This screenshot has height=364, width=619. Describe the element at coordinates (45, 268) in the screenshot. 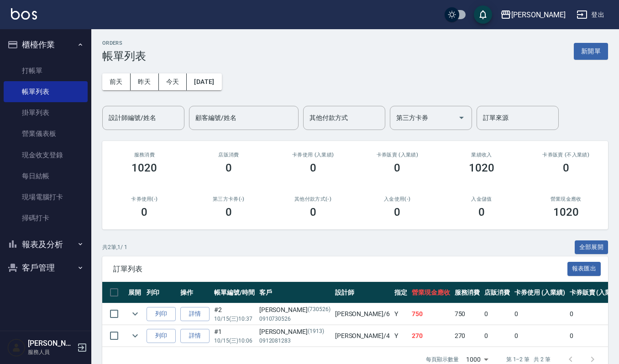

I see `button: 客戶管理` at that location.